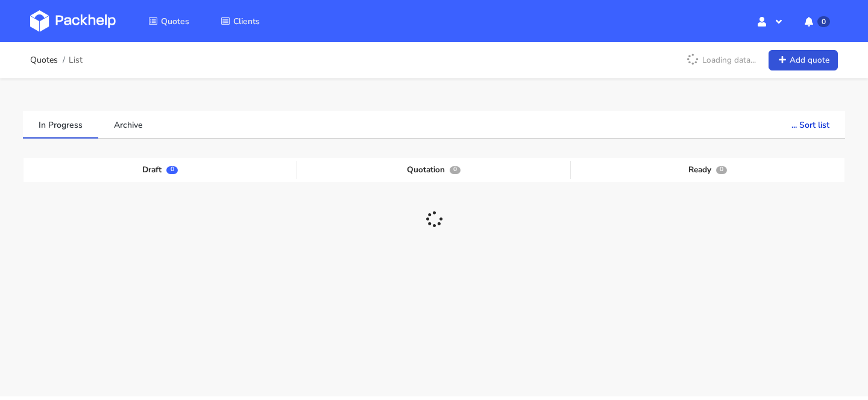 The height and width of the screenshot is (400, 868). What do you see at coordinates (810, 124) in the screenshot?
I see `button: ... Sort list` at bounding box center [810, 124].